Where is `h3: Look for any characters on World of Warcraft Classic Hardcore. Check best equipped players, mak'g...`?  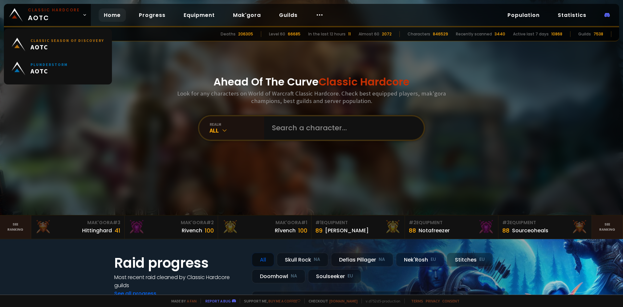
h3: Look for any characters on World of Warcraft Classic Hardcore. Check best equipped players, mak'g... is located at coordinates (311, 97).